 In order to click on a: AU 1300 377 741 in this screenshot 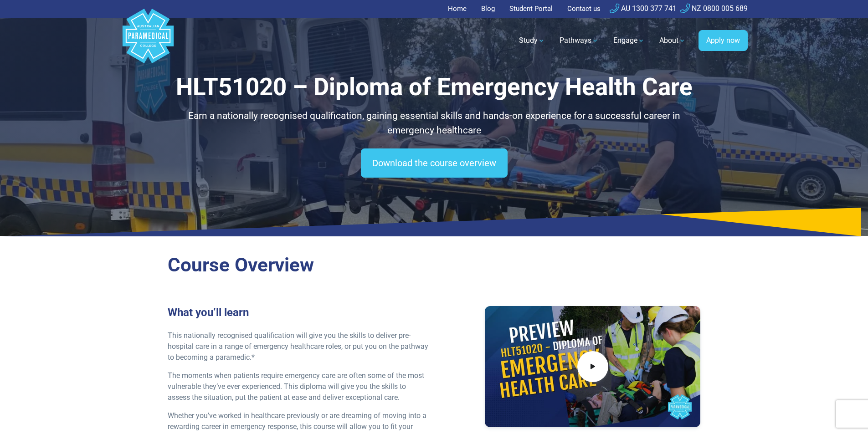, I will do `click(643, 8)`.